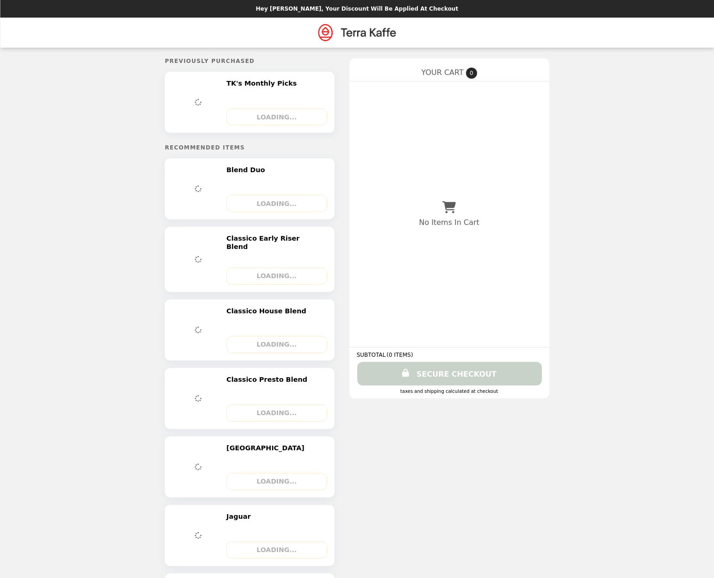 The height and width of the screenshot is (578, 714). I want to click on span: 0, so click(472, 73).